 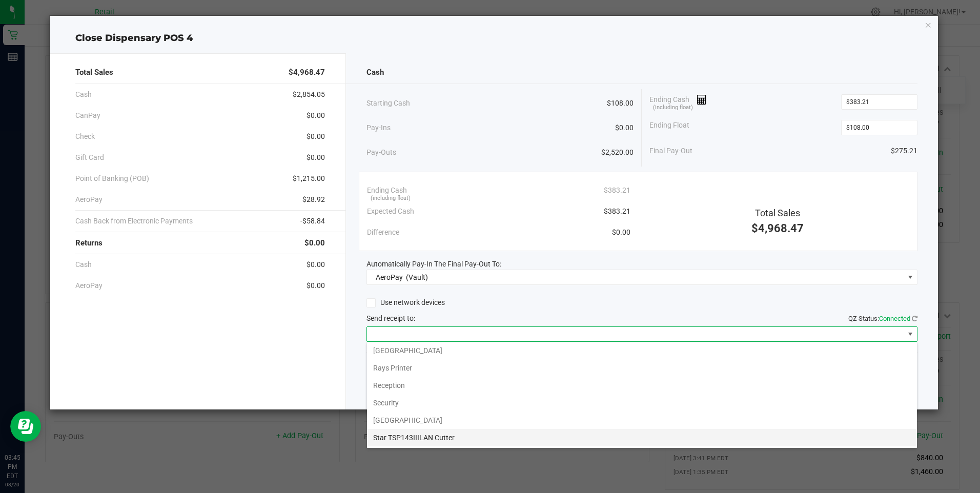 What do you see at coordinates (85, 137) in the screenshot?
I see `span: Check` at bounding box center [85, 137].